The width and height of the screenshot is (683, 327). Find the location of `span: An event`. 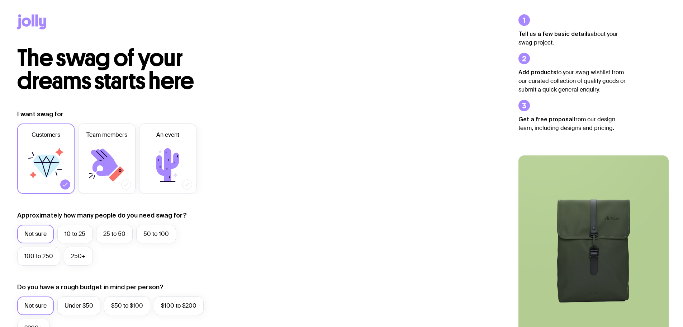

span: An event is located at coordinates (168, 135).